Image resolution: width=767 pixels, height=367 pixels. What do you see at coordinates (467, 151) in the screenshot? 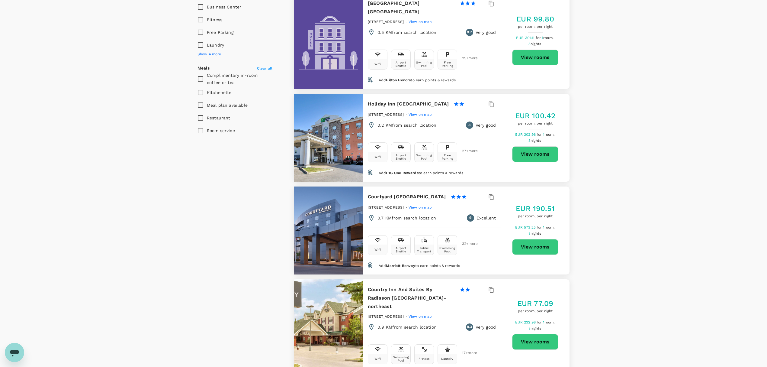
I see `span: 27 + more` at bounding box center [467, 151].